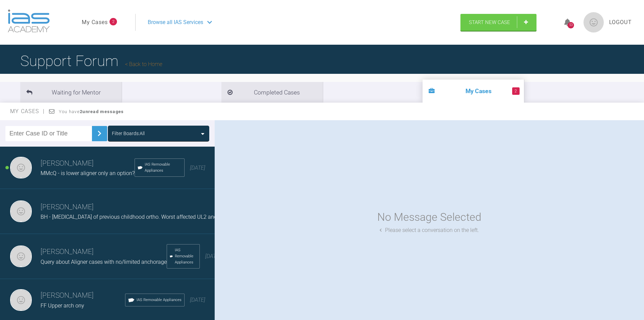  I want to click on h1: Support Forum, so click(92, 61).